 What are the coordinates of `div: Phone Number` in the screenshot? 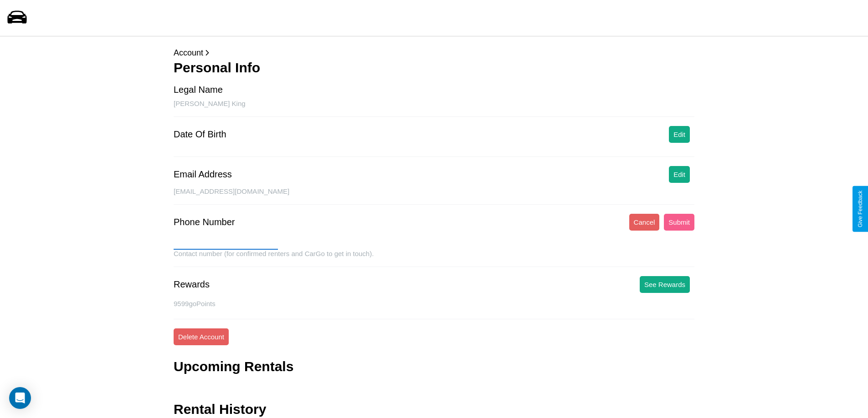 It's located at (204, 222).